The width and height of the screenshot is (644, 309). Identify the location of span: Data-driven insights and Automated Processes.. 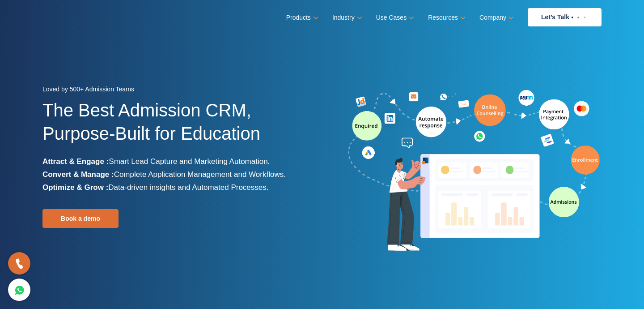
(188, 187).